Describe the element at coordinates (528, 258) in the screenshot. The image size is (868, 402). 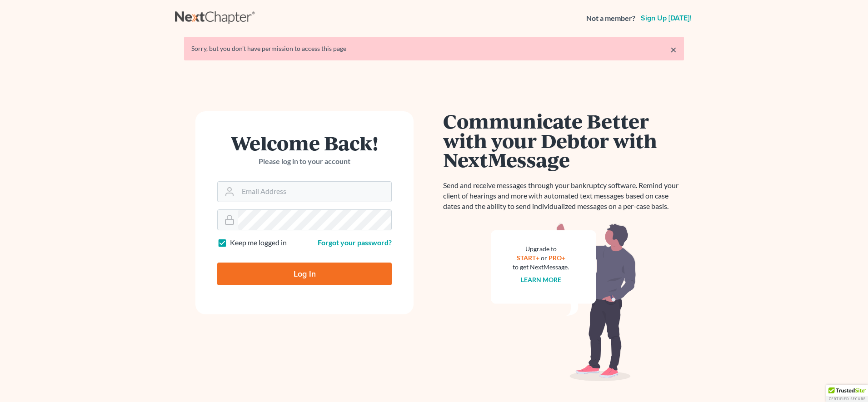
I see `a: START+` at that location.